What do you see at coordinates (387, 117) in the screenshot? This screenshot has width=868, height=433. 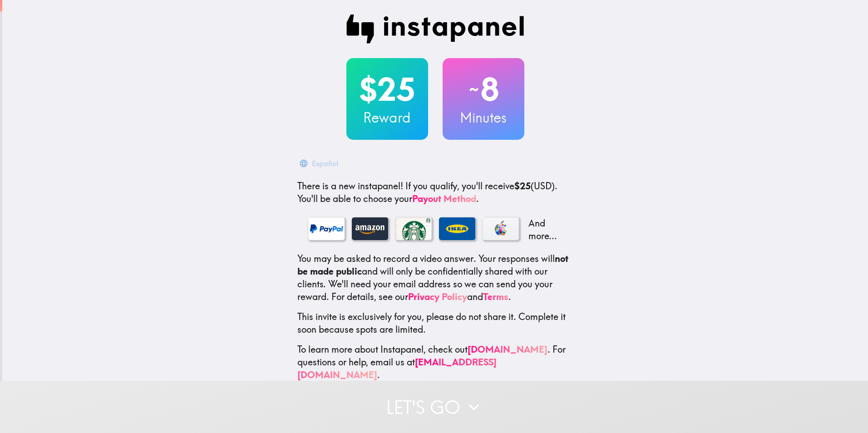 I see `h3: Reward` at bounding box center [387, 117].